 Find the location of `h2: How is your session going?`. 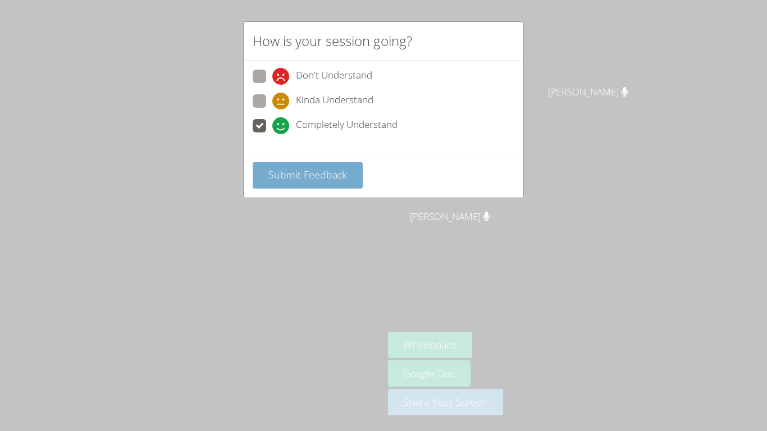

h2: How is your session going? is located at coordinates (332, 41).